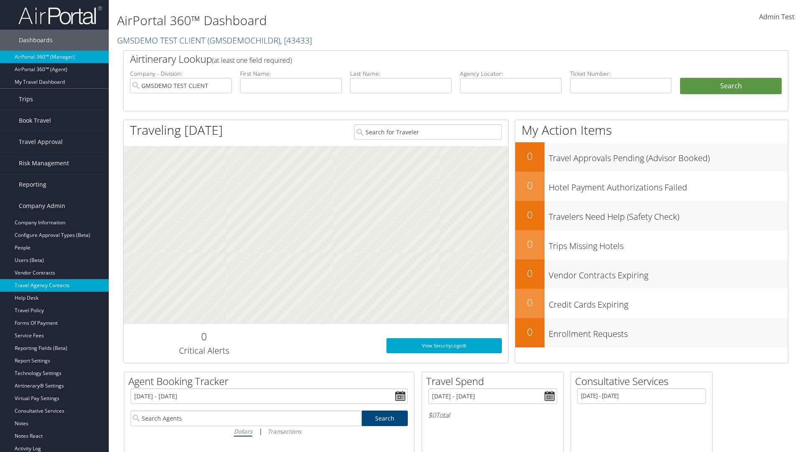  Describe the element at coordinates (652, 274) in the screenshot. I see `a: 0Vendor Contracts Expiring` at that location.